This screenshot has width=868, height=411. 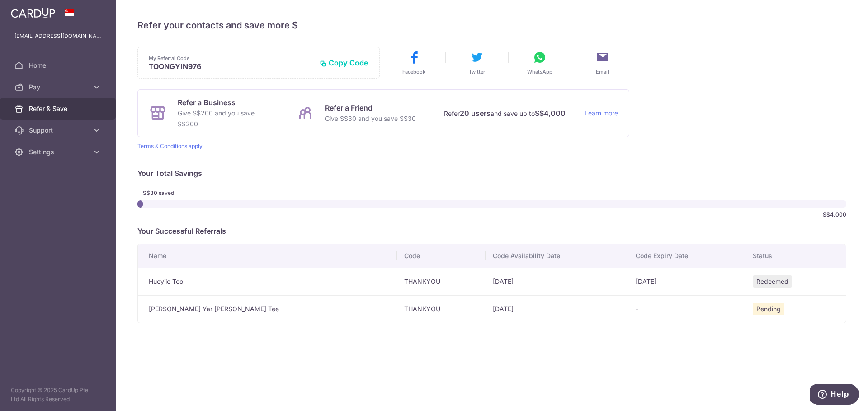 What do you see at coordinates (370, 118) in the screenshot?
I see `p: Give S$30 and you save S$30` at bounding box center [370, 118].